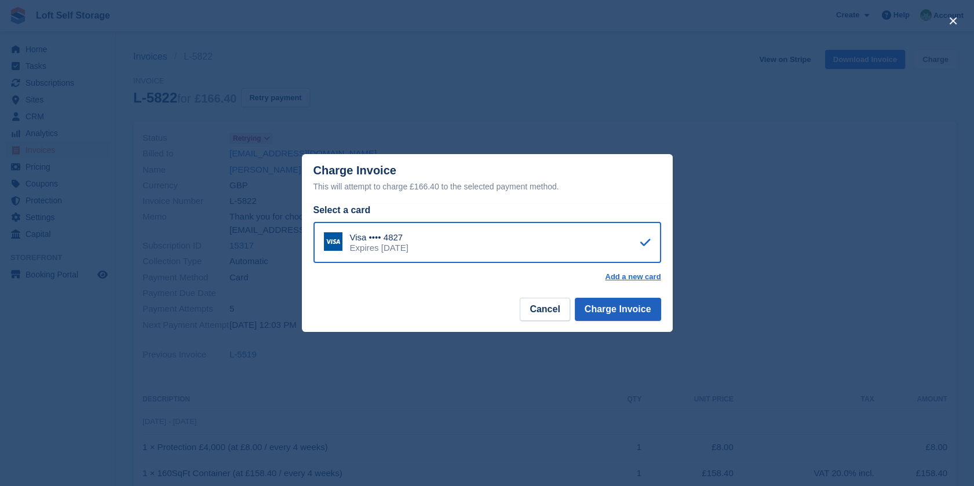 This screenshot has height=486, width=974. What do you see at coordinates (487, 187) in the screenshot?
I see `div: This will attempt to charge £166.40 to the selected payment method.` at bounding box center [487, 187].